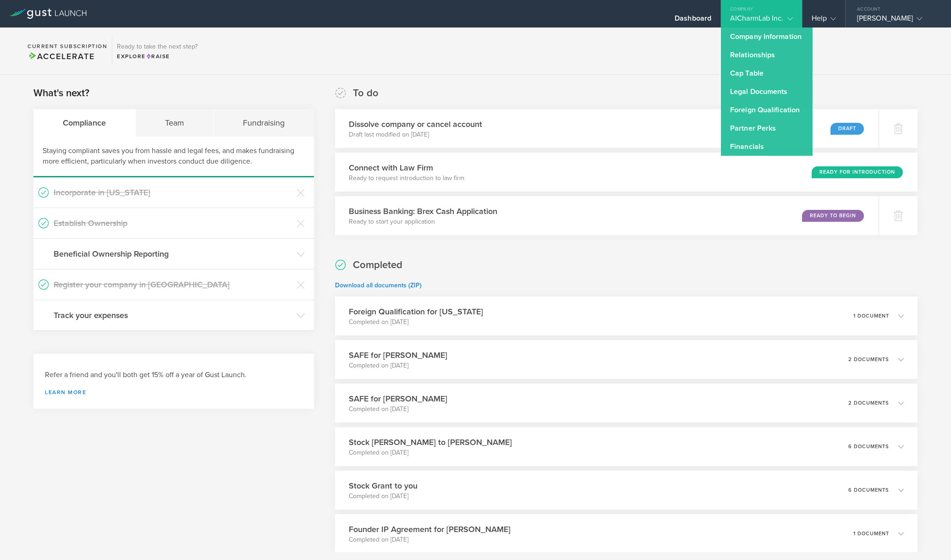 This screenshot has height=560, width=951. What do you see at coordinates (157, 56) in the screenshot?
I see `div: Explore` at bounding box center [157, 56].